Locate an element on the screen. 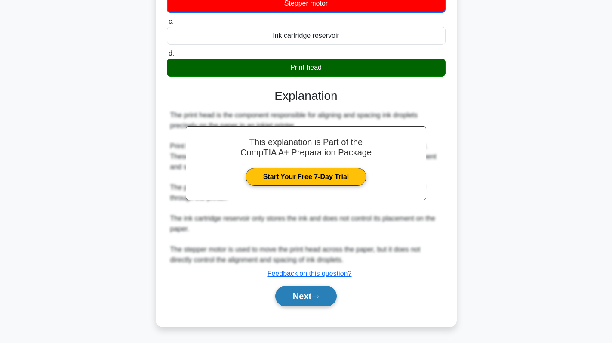 Image resolution: width=612 pixels, height=343 pixels. div: Print head is located at coordinates (306, 68).